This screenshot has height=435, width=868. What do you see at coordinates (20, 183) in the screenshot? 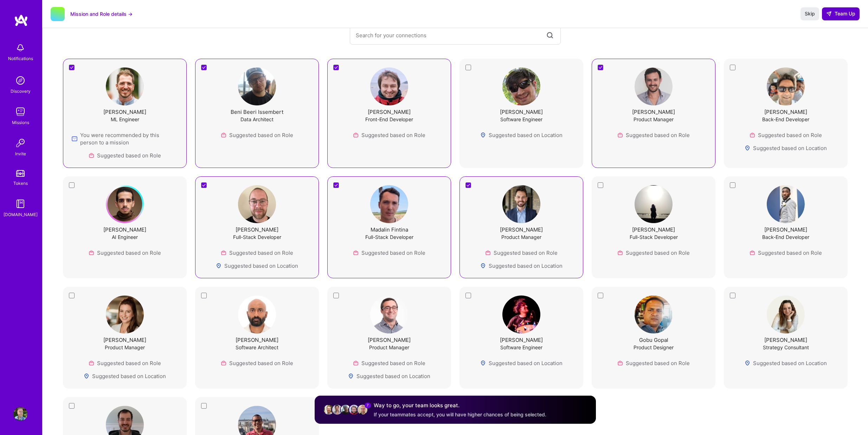
I see `div: Tokens` at bounding box center [20, 183].